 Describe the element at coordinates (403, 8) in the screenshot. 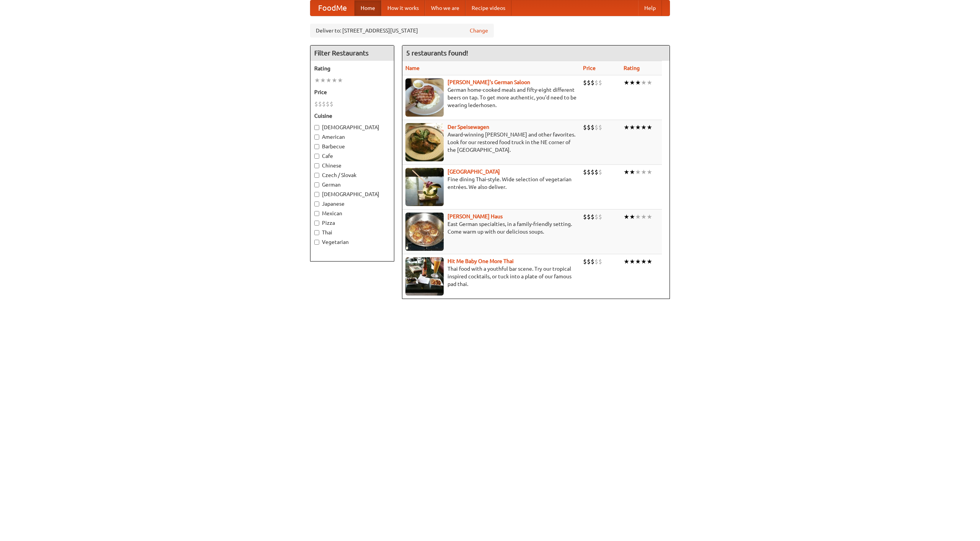

I see `a: How it works` at that location.